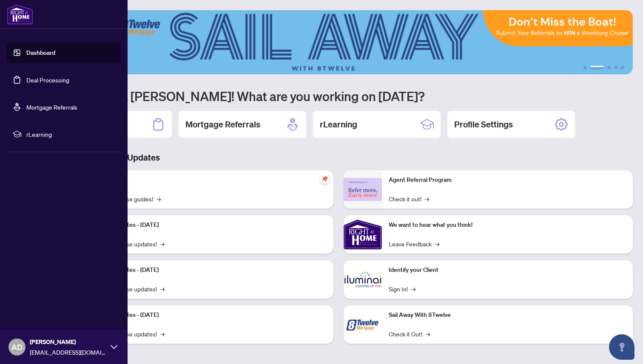 This screenshot has height=364, width=643. I want to click on a: Check it out!→, so click(409, 199).